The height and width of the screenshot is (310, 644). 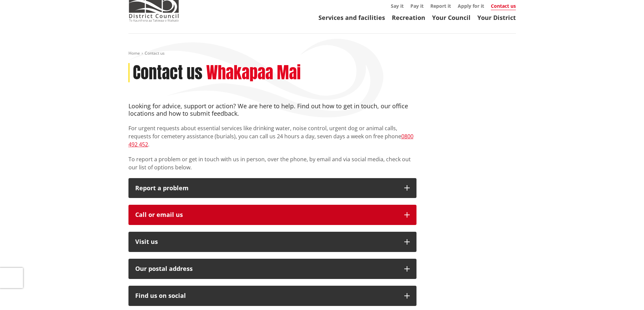 What do you see at coordinates (155, 53) in the screenshot?
I see `span: Contact us` at bounding box center [155, 53].